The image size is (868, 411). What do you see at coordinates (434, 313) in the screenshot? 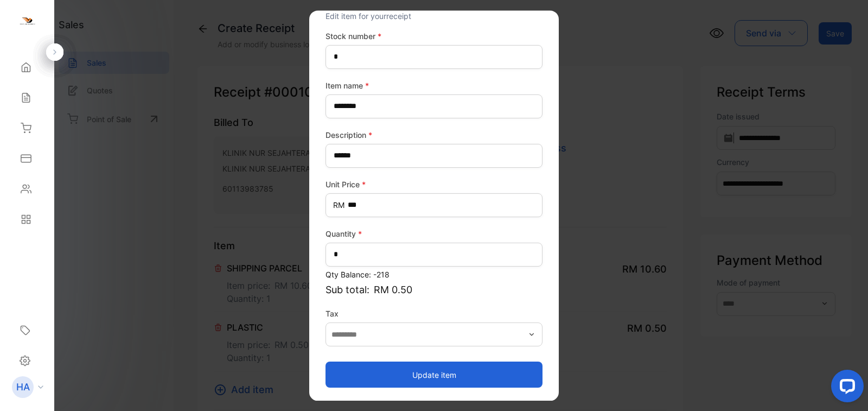
I see `label: Tax` at bounding box center [434, 313].